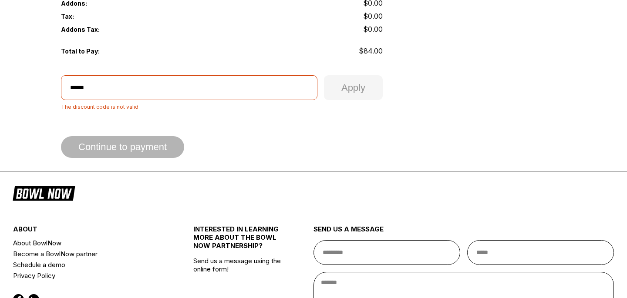 This screenshot has height=298, width=627. What do you see at coordinates (88, 231) in the screenshot?
I see `div: about` at bounding box center [88, 231].